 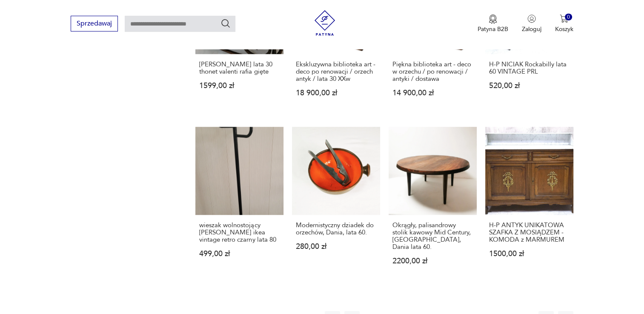 What do you see at coordinates (94, 24) in the screenshot?
I see `a: Sprzedawaj` at bounding box center [94, 24].